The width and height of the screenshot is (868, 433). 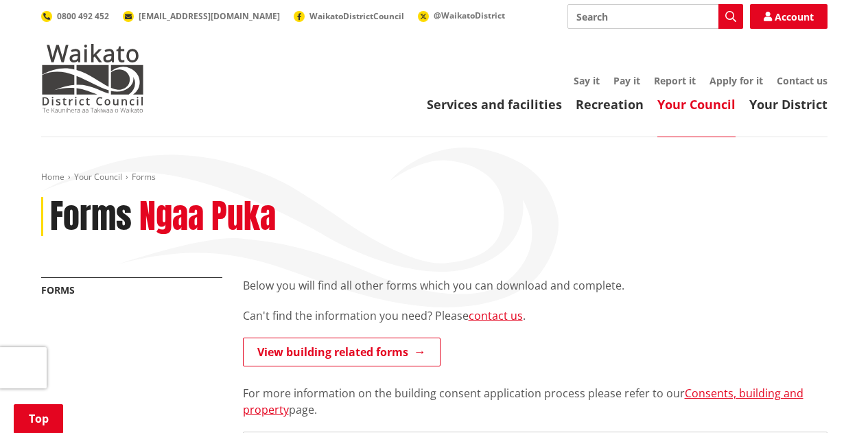 What do you see at coordinates (356, 16) in the screenshot?
I see `span: WaikatoDistrictCouncil` at bounding box center [356, 16].